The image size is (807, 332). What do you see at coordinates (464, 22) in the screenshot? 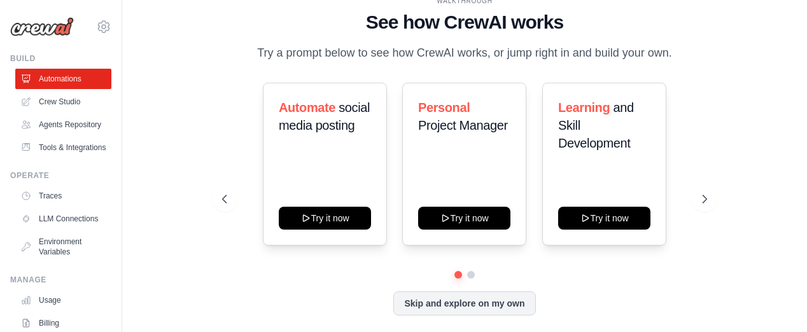
I see `h1: See how CrewAI works` at bounding box center [464, 22].